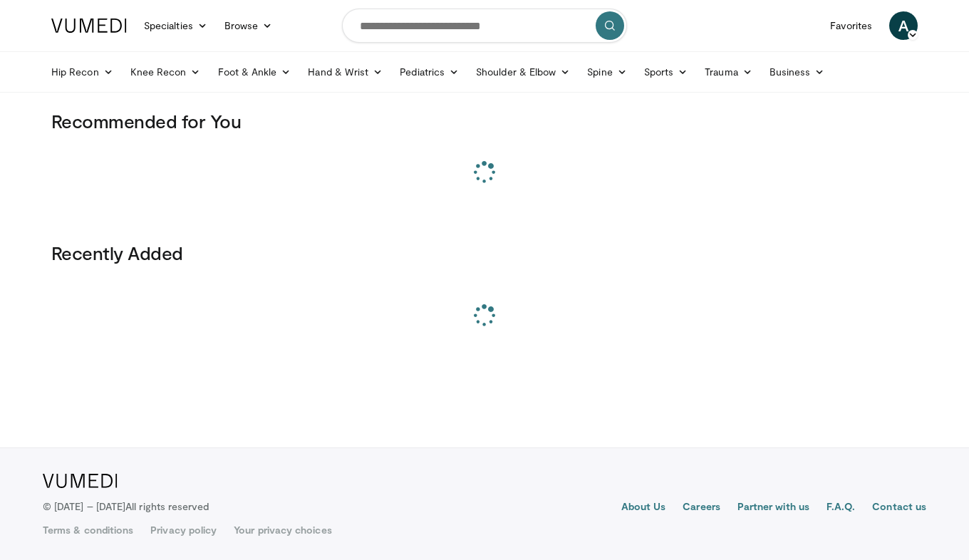 Image resolution: width=969 pixels, height=560 pixels. What do you see at coordinates (88, 530) in the screenshot?
I see `a: Terms & conditions` at bounding box center [88, 530].